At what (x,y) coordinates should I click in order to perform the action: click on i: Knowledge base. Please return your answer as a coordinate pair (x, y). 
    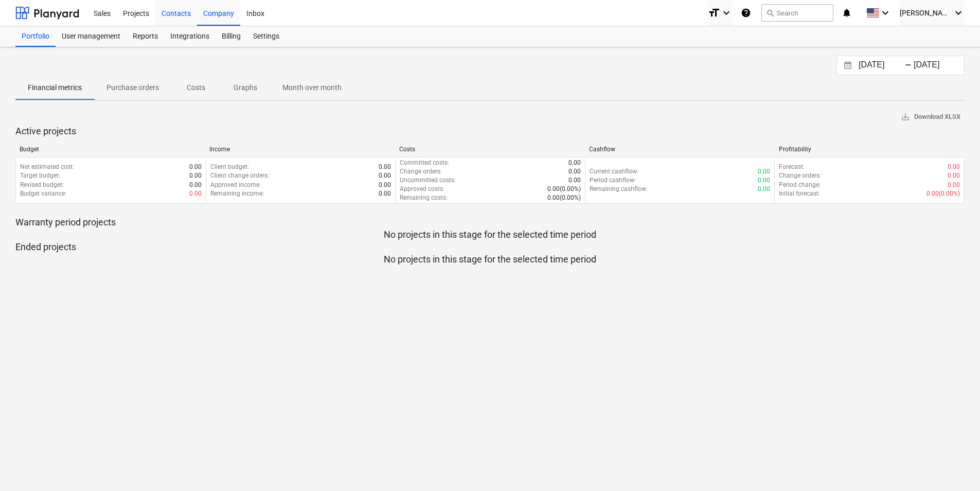
    Looking at the image, I should click on (746, 13).